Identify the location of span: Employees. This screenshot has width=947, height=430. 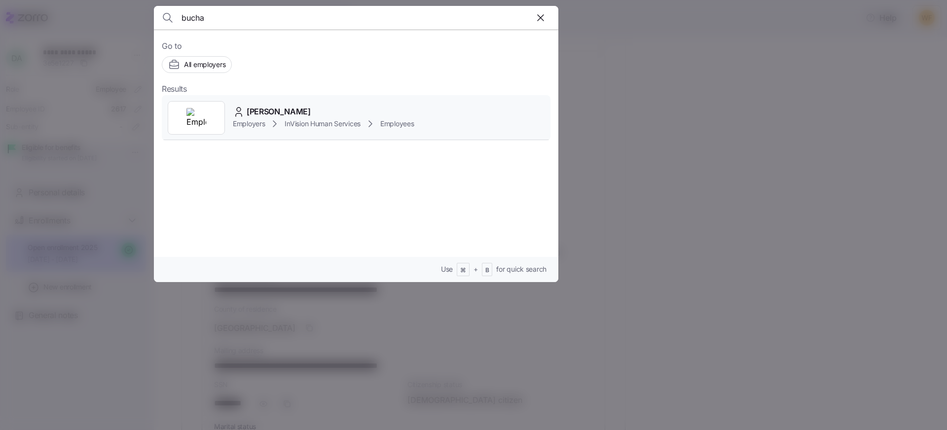
(397, 124).